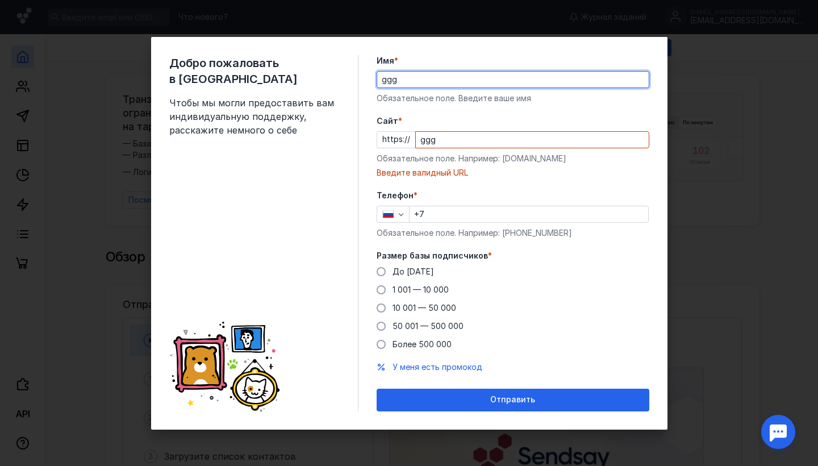 The height and width of the screenshot is (466, 818). I want to click on span: Телефон, so click(395, 195).